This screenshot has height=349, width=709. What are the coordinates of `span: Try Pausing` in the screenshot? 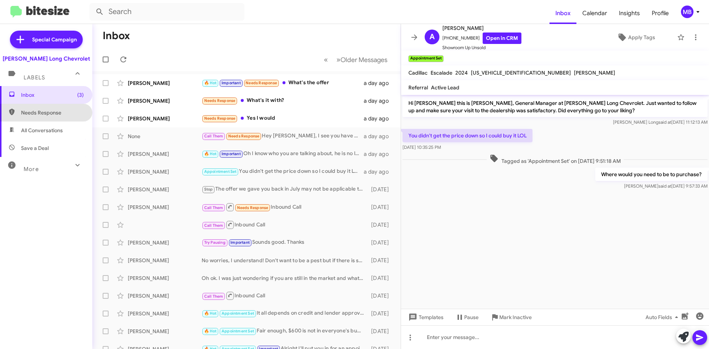 It's located at (215, 242).